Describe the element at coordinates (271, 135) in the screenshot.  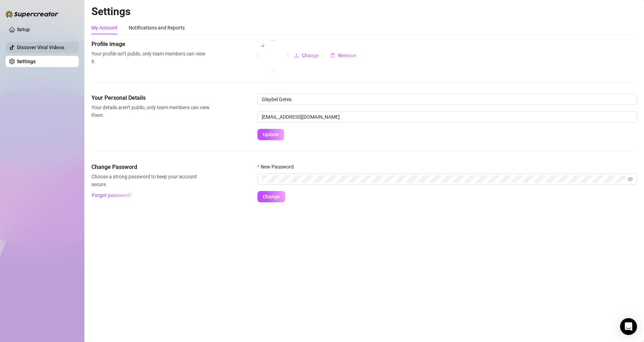
I see `button: Update` at that location.